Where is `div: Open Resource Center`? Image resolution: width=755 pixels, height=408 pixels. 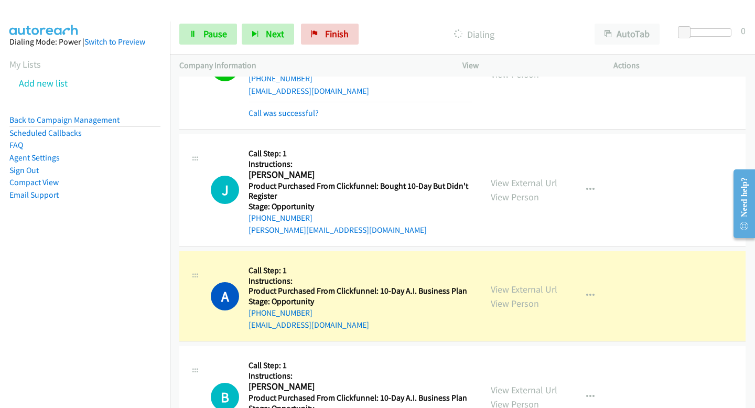
div: Open Resource Center is located at coordinates (19, 41).